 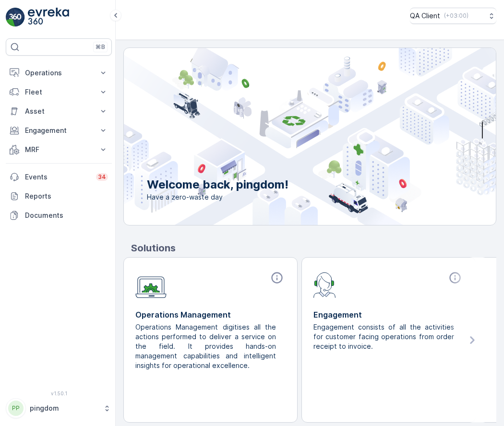 I want to click on button: MRF, so click(x=58, y=149).